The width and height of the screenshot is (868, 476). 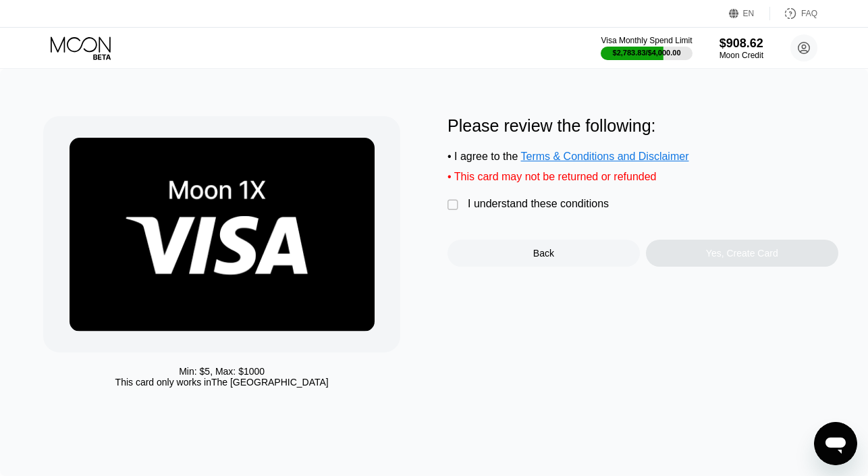 I want to click on div: Moon Credit, so click(x=741, y=55).